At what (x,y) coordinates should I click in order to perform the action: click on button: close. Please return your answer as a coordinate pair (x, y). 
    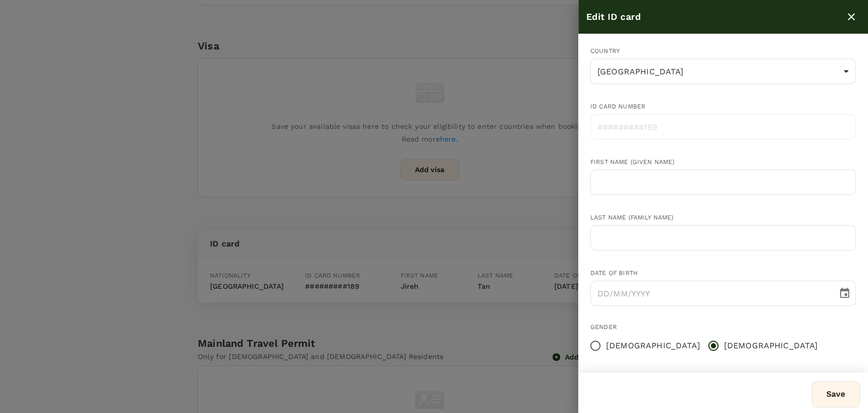
    Looking at the image, I should click on (852, 17).